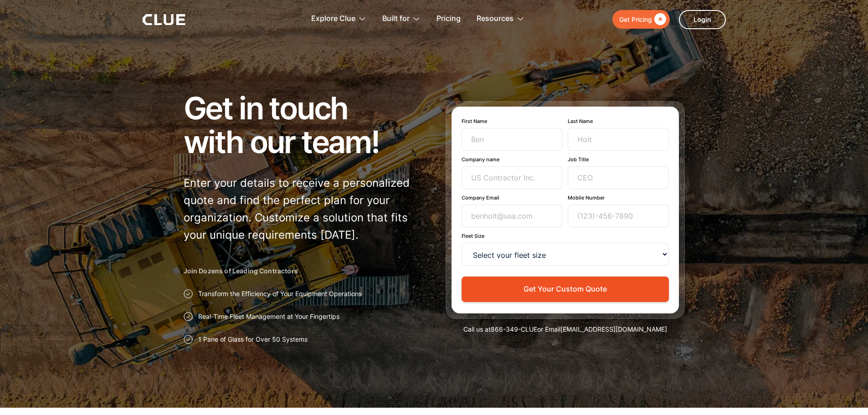  What do you see at coordinates (512, 216) in the screenshot?
I see `input: benholt@usa.com` at bounding box center [512, 216].